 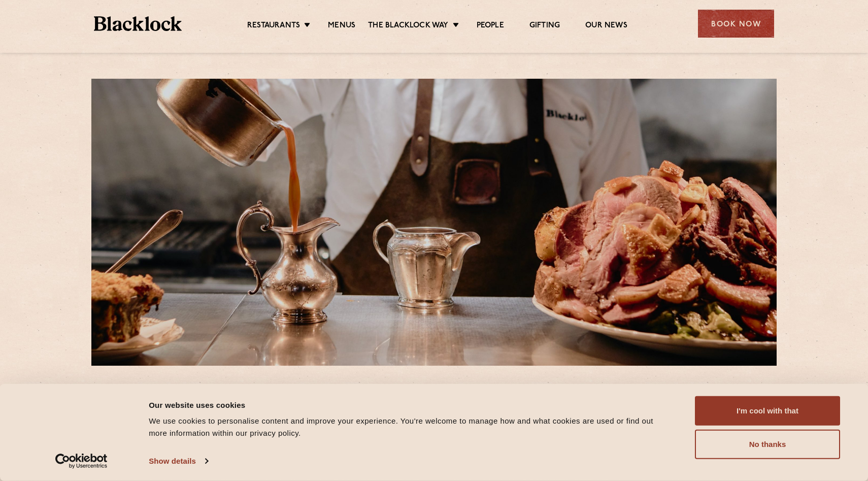 I want to click on a: Show details, so click(x=178, y=461).